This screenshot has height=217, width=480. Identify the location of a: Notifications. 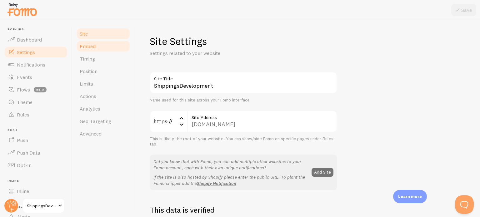
(36, 65).